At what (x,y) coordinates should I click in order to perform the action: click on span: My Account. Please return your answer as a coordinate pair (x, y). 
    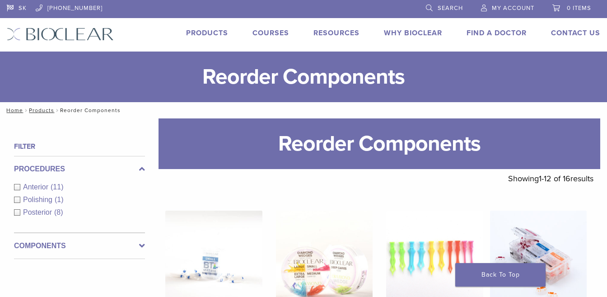
    Looking at the image, I should click on (513, 8).